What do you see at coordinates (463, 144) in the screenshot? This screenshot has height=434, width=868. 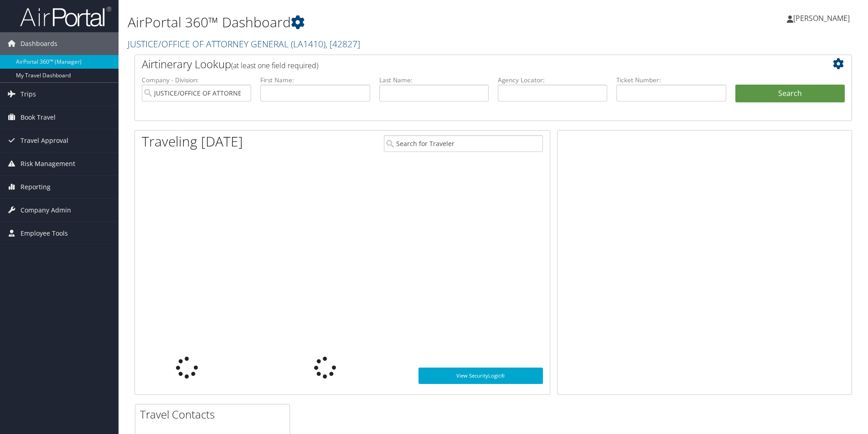 I see `input: Search for Traveler` at bounding box center [463, 144].